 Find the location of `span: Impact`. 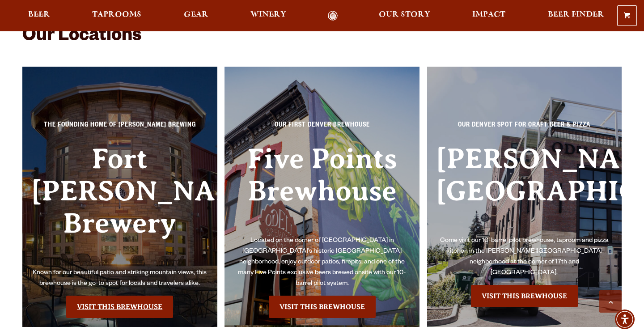

span: Impact is located at coordinates (489, 15).